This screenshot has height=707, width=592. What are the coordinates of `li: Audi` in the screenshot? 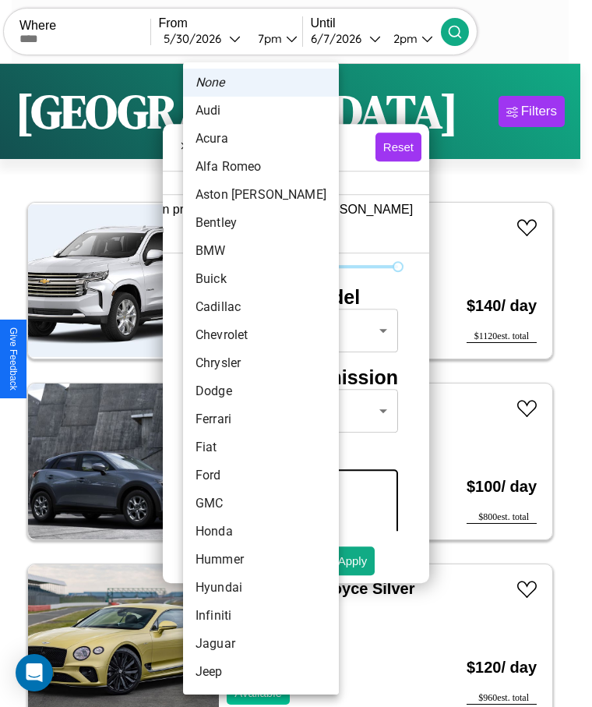 It's located at (261, 111).